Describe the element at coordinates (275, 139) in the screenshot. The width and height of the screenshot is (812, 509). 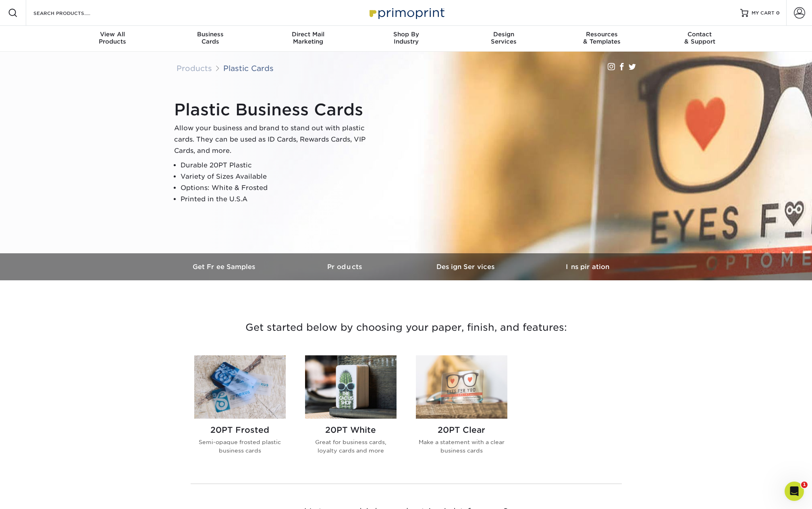
I see `p: Allow your business and brand to stand out with plastic cards. They can be used as ID Cards, Rewa...` at that location.